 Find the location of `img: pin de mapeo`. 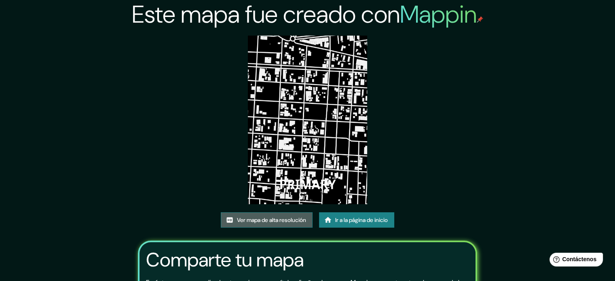

img: pin de mapeo is located at coordinates (480, 19).